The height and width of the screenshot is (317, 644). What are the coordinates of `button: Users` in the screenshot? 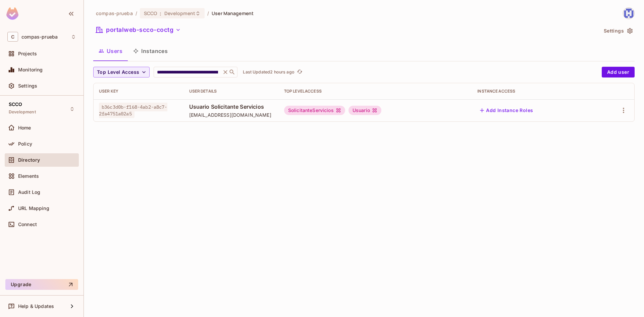 It's located at (110, 51).